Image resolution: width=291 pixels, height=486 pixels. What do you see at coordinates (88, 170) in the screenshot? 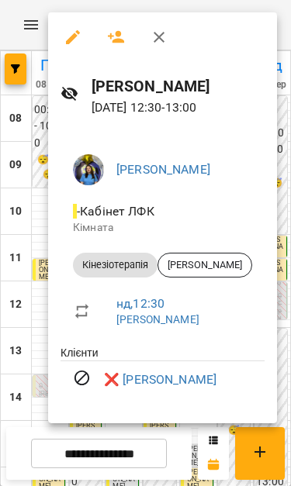
I see `img: d1dec607e7f372b62d1bb04098aa4c64.jpeg` at bounding box center [88, 170].